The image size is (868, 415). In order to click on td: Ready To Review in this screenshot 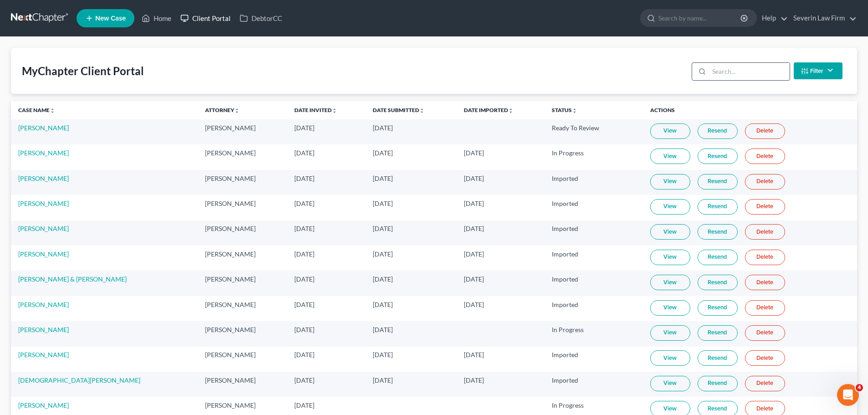, I will do `click(594, 132)`.